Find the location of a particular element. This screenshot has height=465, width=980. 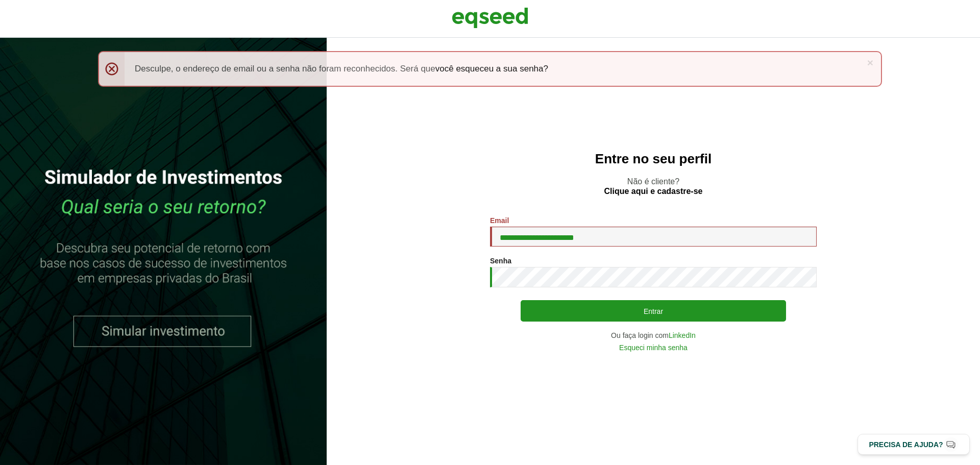

a: Clique aqui e cadastre-se is located at coordinates (653, 191).